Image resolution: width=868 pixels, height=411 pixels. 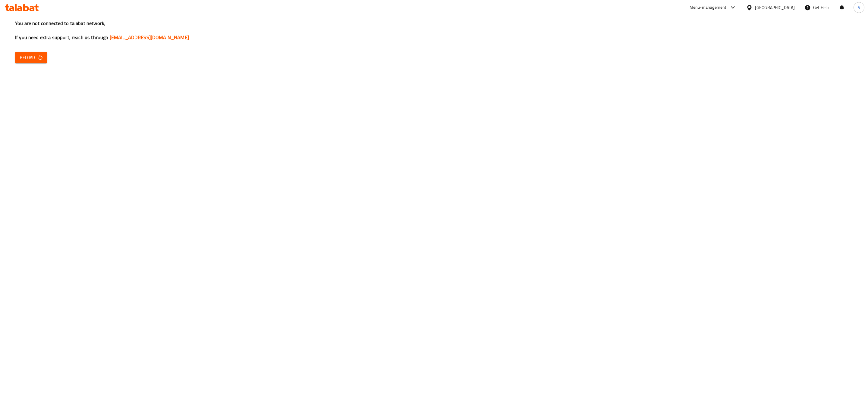 I want to click on span: Reload, so click(x=31, y=57).